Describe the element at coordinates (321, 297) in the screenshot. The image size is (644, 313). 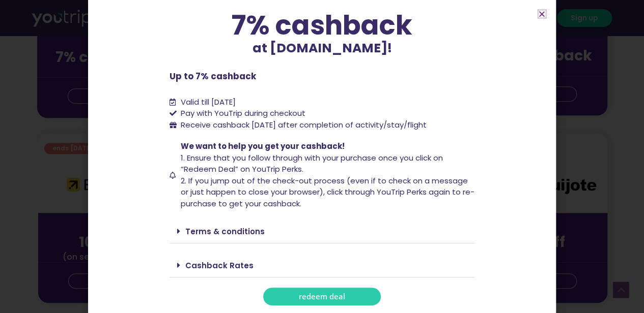
I see `a: redeem deal` at that location.